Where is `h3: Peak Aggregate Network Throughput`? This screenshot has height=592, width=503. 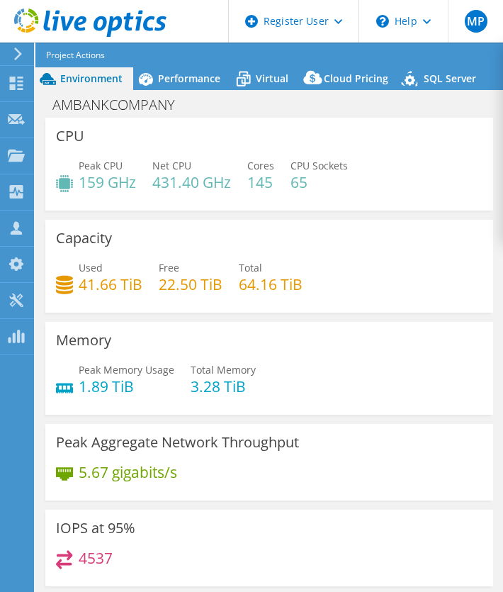
h3: Peak Aggregate Network Throughput is located at coordinates (177, 442).